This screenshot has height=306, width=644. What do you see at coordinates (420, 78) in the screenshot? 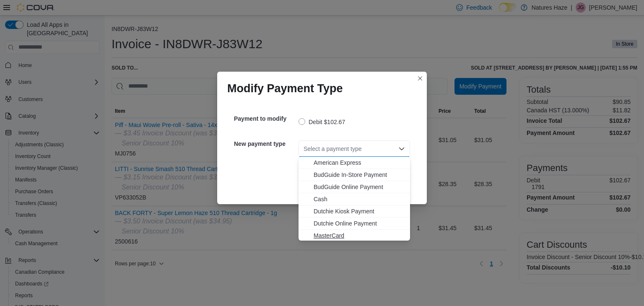
I see `button: Closes this modal window` at bounding box center [420, 78].